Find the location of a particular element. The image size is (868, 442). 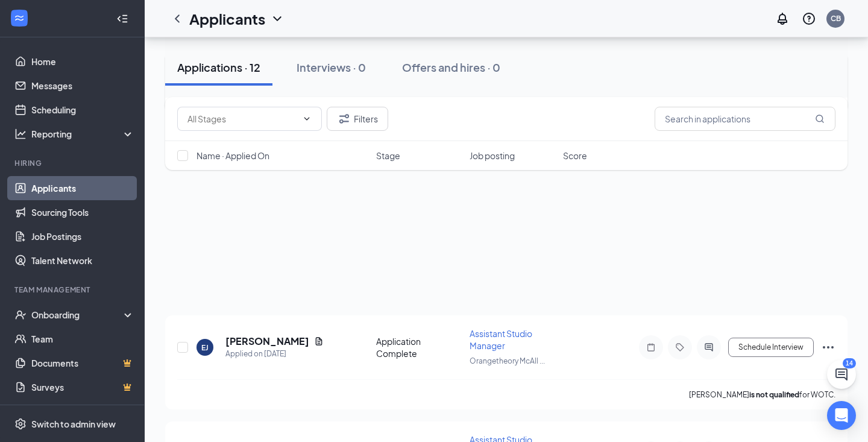

svg: UserCheck is located at coordinates (21, 315).